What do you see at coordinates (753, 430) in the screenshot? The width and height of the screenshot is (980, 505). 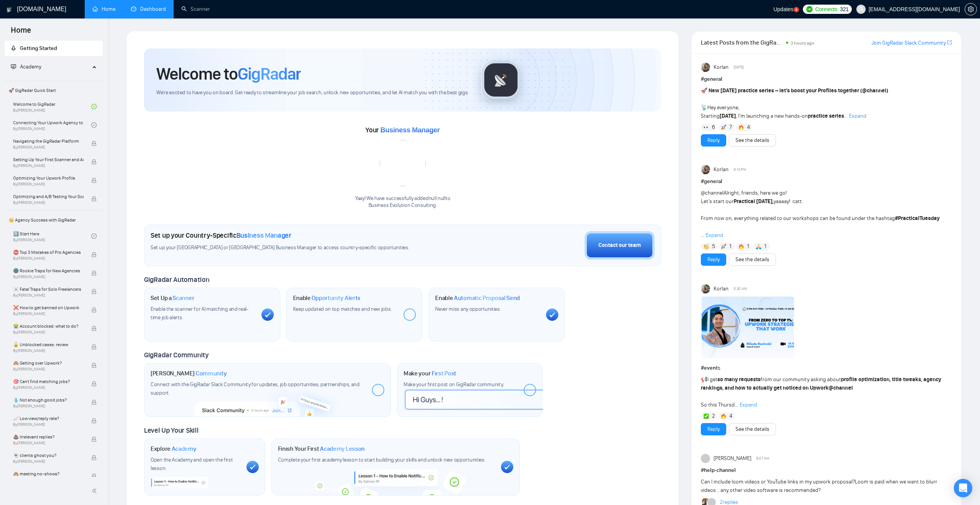 I see `button: See the details` at bounding box center [753, 430].